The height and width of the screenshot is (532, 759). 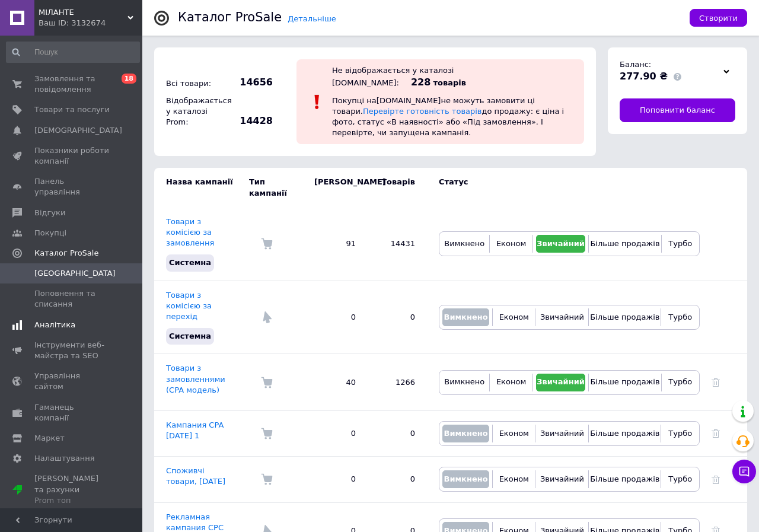 I want to click on span: Маркет, so click(x=49, y=438).